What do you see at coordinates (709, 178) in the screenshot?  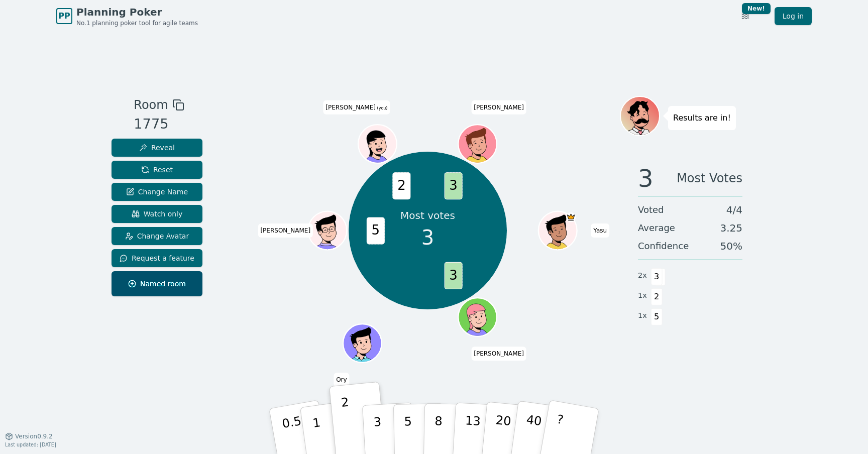 I see `span: Most Votes` at bounding box center [709, 178].